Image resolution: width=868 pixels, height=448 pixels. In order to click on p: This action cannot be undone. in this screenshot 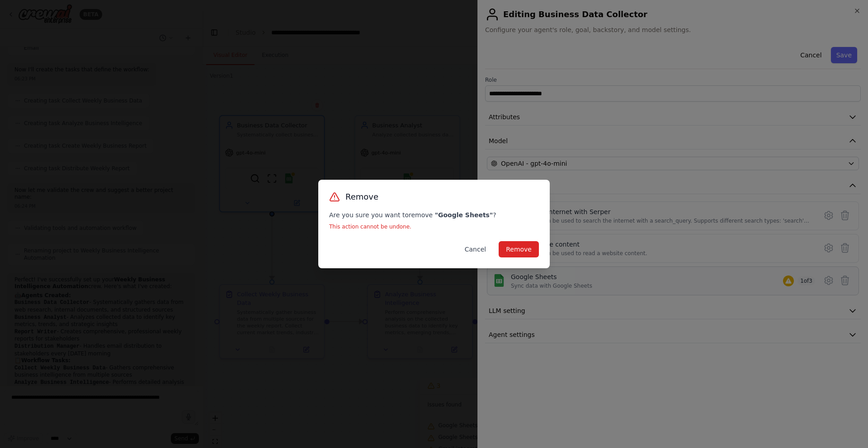, I will do `click(434, 227)`.